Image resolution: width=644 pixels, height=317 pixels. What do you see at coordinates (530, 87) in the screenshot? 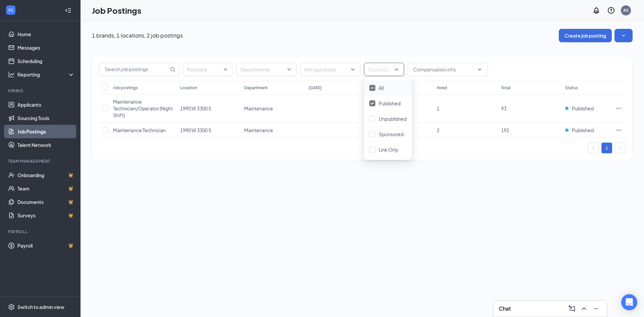
I see `th: Total` at bounding box center [530, 87].